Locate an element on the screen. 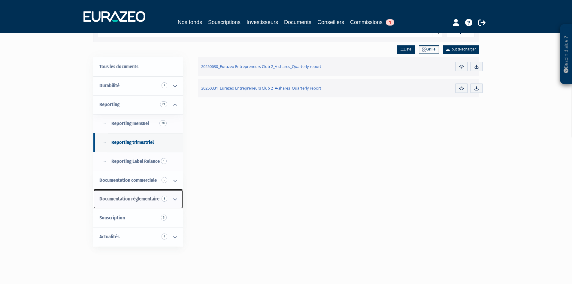 Image resolution: width=572 pixels, height=284 pixels. a: Documentation commerciale 5 is located at coordinates (138, 180).